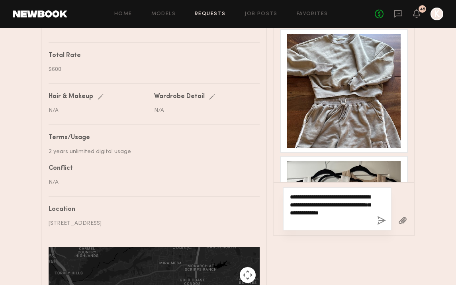  I want to click on button: Map camera controls, so click(248, 275).